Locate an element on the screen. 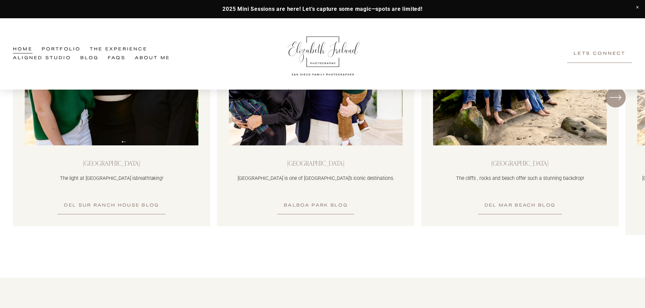 Image resolution: width=645 pixels, height=308 pixels. img: Elizabeth Ireland Photography San Diego Family Photographer is located at coordinates (323, 54).